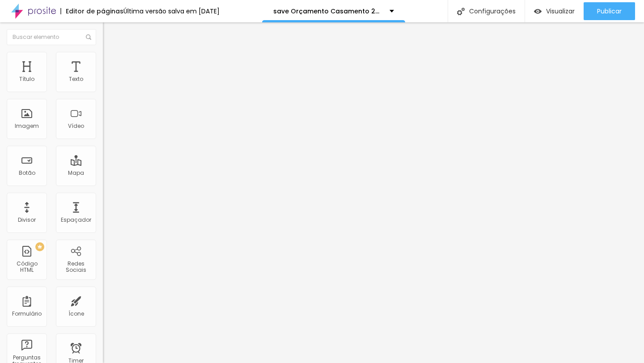 The image size is (644, 363). Describe the element at coordinates (76, 173) in the screenshot. I see `div: Mapa` at that location.